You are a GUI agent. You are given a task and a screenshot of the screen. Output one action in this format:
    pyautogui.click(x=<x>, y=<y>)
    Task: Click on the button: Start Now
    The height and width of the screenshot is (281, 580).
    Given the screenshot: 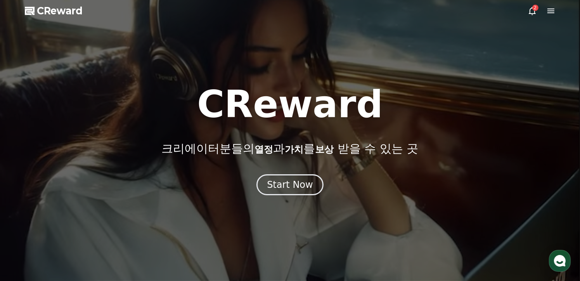 What is the action you would take?
    pyautogui.click(x=290, y=185)
    